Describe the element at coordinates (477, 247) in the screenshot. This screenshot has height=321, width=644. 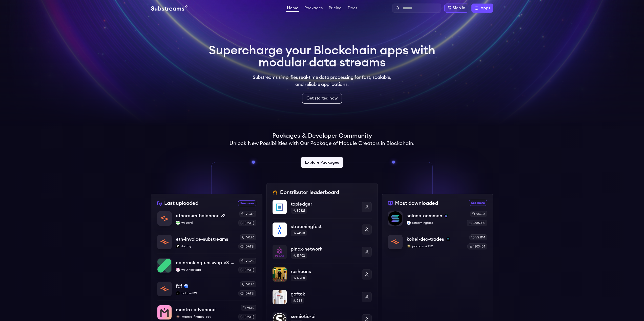
I see `div: 1303404` at that location.